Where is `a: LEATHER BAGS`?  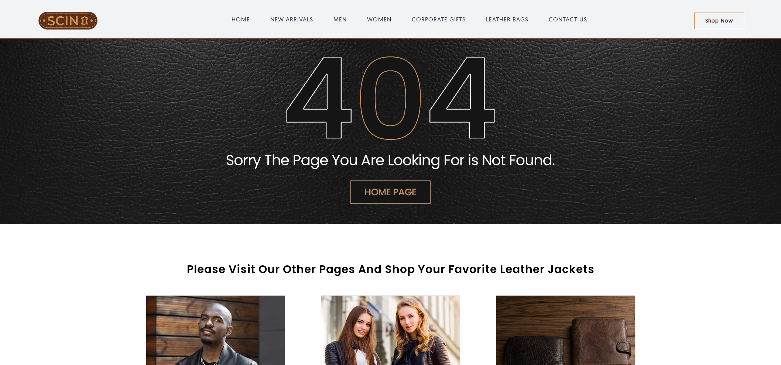
a: LEATHER BAGS is located at coordinates (507, 19).